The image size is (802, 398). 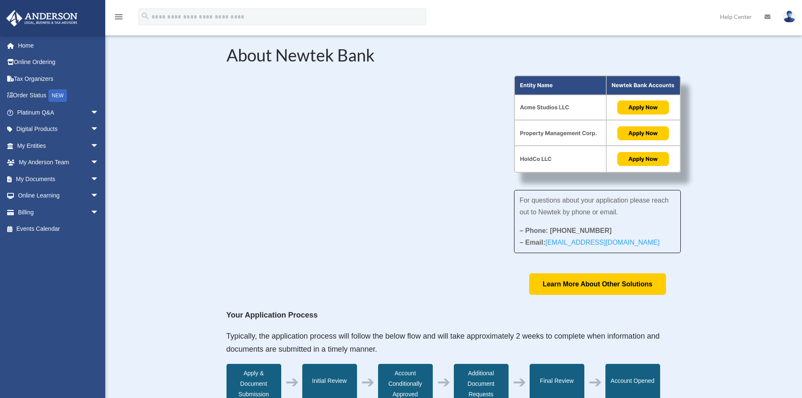 What do you see at coordinates (454, 57) in the screenshot?
I see `h2: About Newtek Bank` at bounding box center [454, 57].